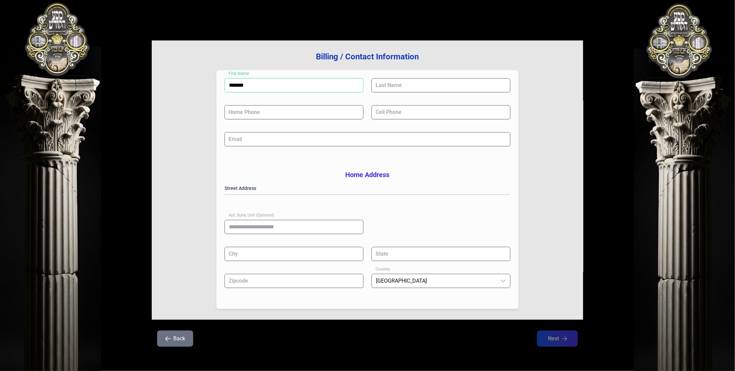 Image resolution: width=735 pixels, height=371 pixels. Describe the element at coordinates (557, 339) in the screenshot. I see `button: Next` at that location.